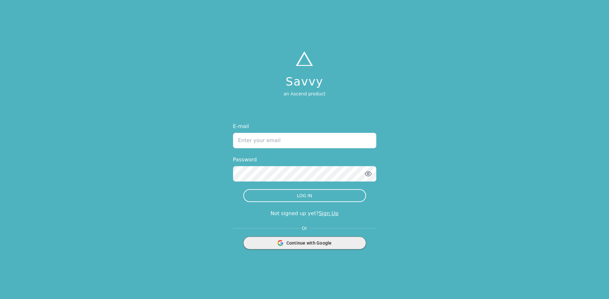 The width and height of the screenshot is (609, 299). Describe the element at coordinates (309, 243) in the screenshot. I see `span: Continue with Google` at that location.